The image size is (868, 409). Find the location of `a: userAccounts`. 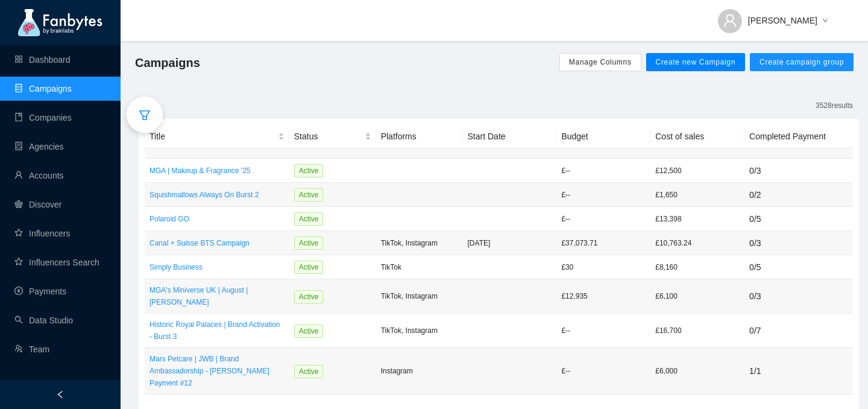

a: userAccounts is located at coordinates (40, 175).